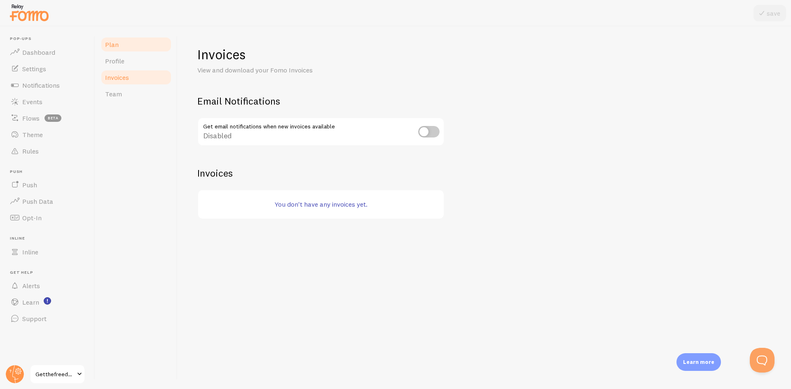  I want to click on span: Opt-In, so click(32, 218).